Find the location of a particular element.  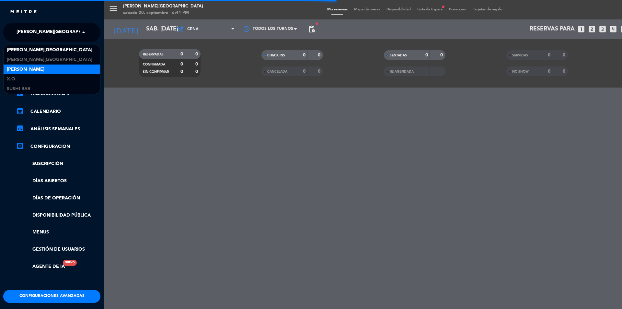

a: account_balance_walletTransacciones is located at coordinates (58, 94).